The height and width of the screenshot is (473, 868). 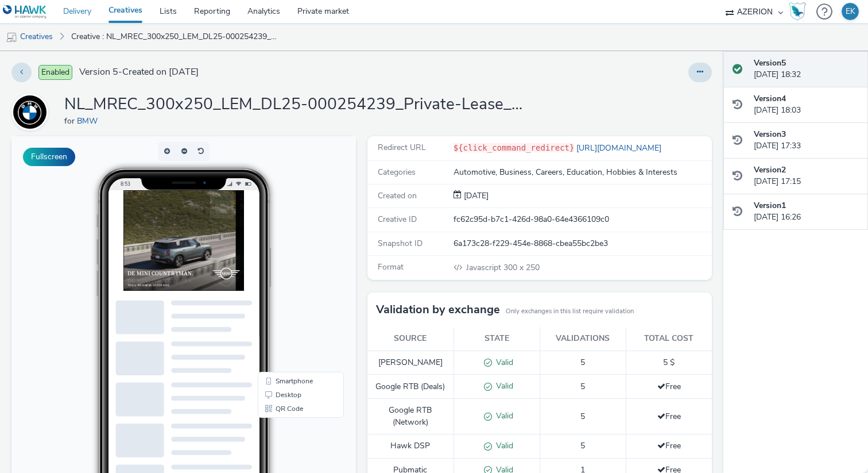 I want to click on a: Hawk Academy, so click(x=800, y=12).